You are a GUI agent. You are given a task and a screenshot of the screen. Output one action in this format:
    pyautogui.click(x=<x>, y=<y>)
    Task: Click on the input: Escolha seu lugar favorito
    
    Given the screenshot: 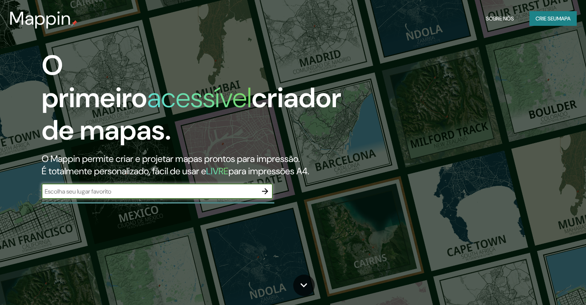 What is the action you would take?
    pyautogui.click(x=149, y=191)
    